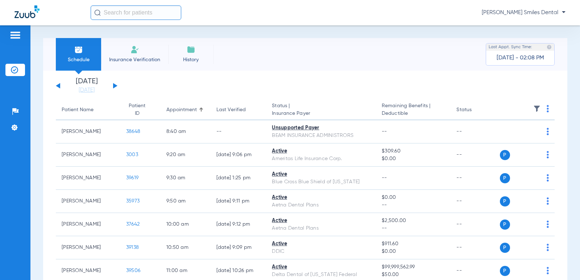  I want to click on span: $309.60, so click(413, 151).